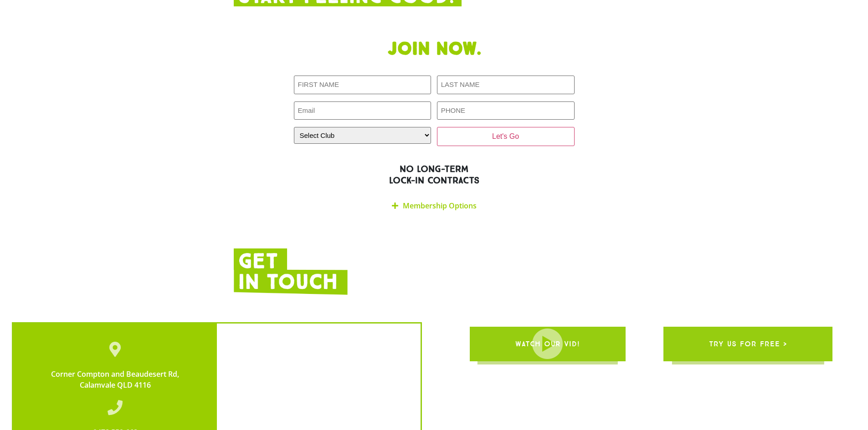 The width and height of the screenshot is (868, 430). Describe the element at coordinates (439, 206) in the screenshot. I see `a: Membership Options` at that location.